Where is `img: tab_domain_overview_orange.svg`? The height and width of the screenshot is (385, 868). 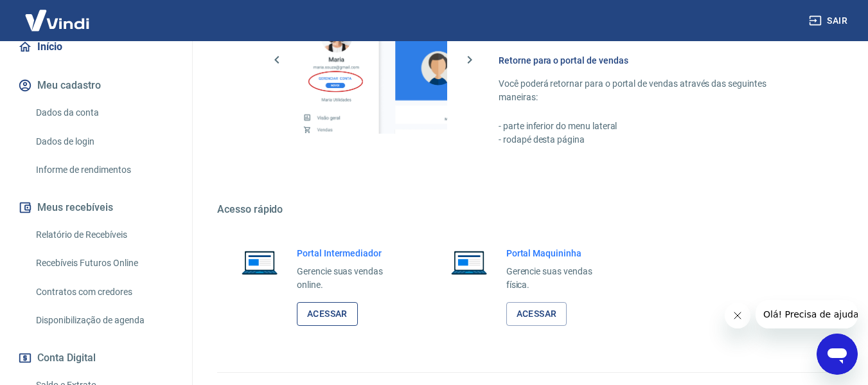 img: tab_domain_overview_orange.svg is located at coordinates (59, 79).